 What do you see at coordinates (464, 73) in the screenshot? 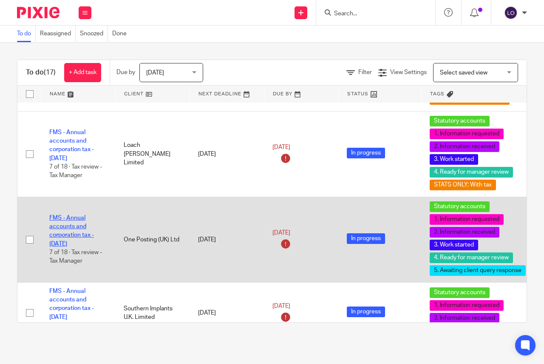
I see `span: Select saved view` at bounding box center [464, 73].